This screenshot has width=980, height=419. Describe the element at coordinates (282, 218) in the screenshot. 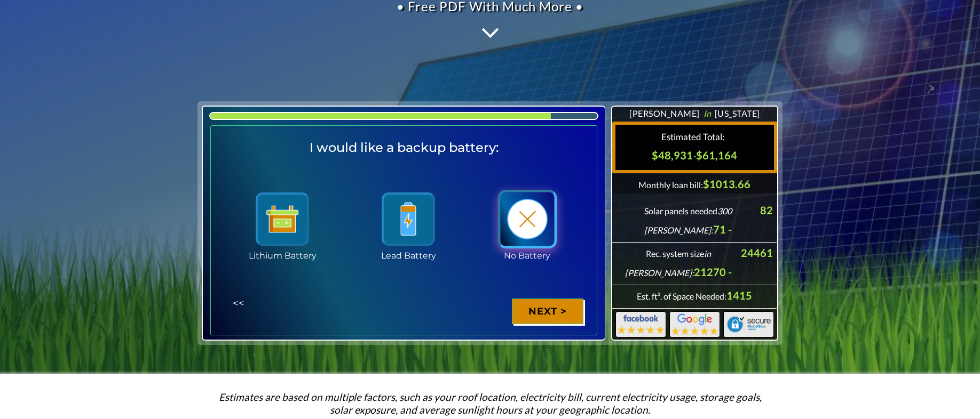

I see `span: Lithium Battery` at that location.